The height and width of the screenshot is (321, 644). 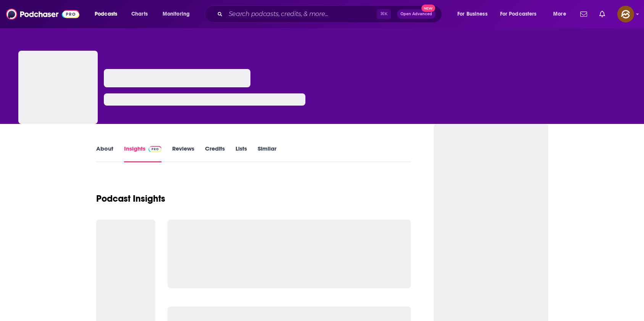 I want to click on span: Monitoring, so click(x=176, y=14).